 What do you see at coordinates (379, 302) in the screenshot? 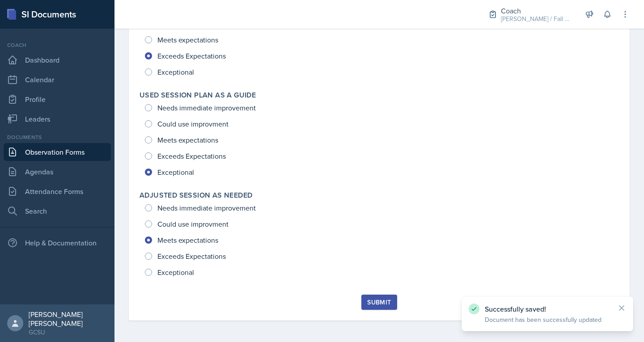
I see `div: Submit` at bounding box center [379, 302].